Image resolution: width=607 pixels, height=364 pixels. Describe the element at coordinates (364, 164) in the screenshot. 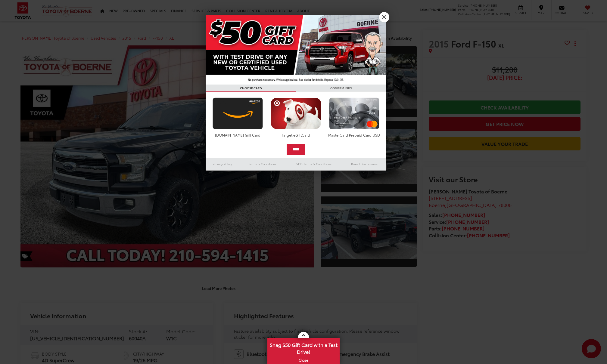

I see `a: Brand Disclaimers` at that location.